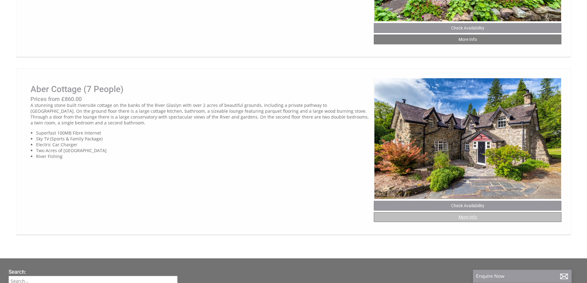 The width and height of the screenshot is (587, 283). I want to click on li: River Fishing, so click(202, 156).